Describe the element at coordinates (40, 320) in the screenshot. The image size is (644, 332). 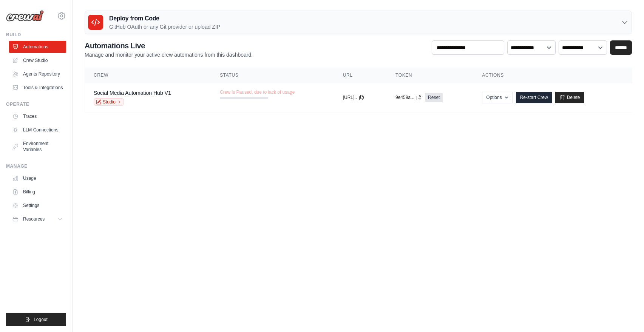
I see `span: Logout` at that location.